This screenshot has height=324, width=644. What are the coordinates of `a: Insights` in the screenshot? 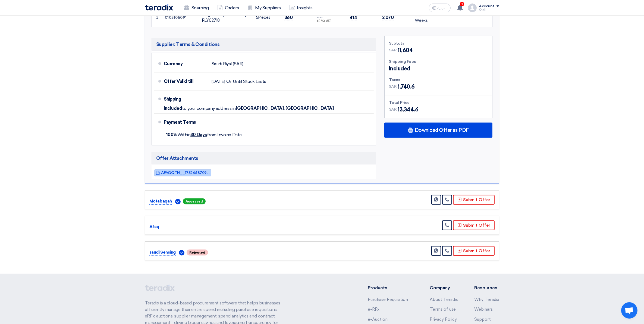 It's located at (301, 8).